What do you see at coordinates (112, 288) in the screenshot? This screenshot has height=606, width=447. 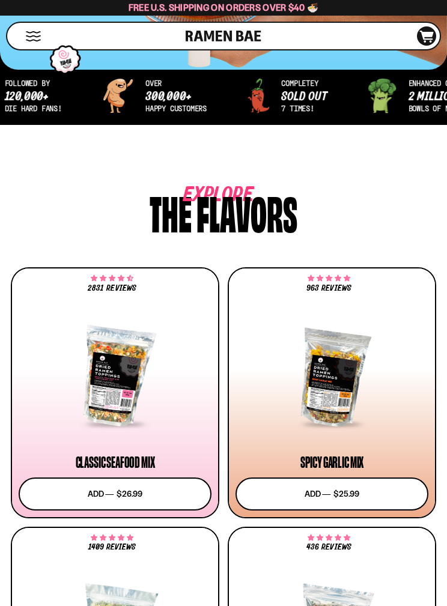 I see `span: 2831 reviews` at bounding box center [112, 288].